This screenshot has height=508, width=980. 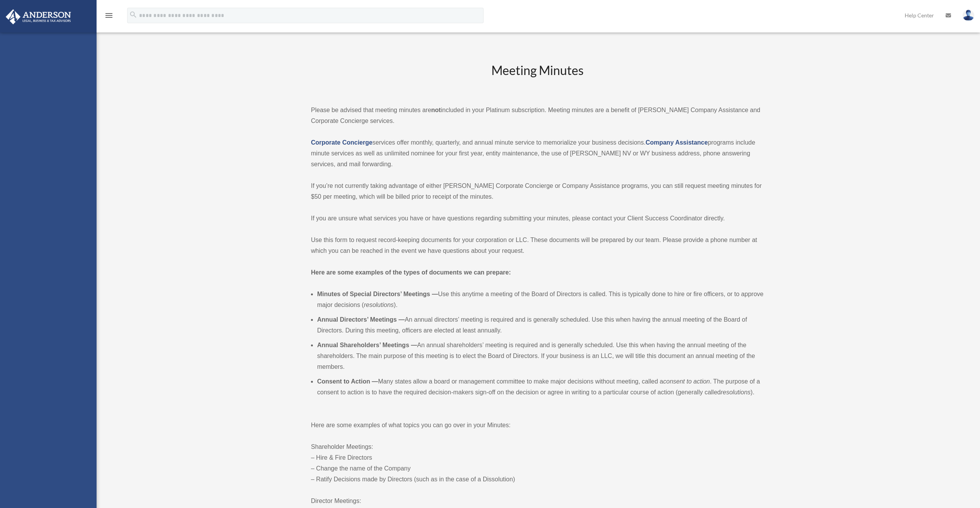 I want to click on p: Please be advised that meeting minutes are included in your Platinum subscription. Meeting minute..., so click(x=537, y=115).